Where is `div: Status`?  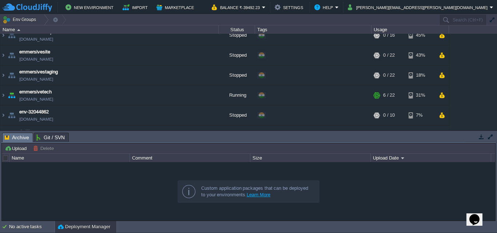 div: Status is located at coordinates (237, 29).